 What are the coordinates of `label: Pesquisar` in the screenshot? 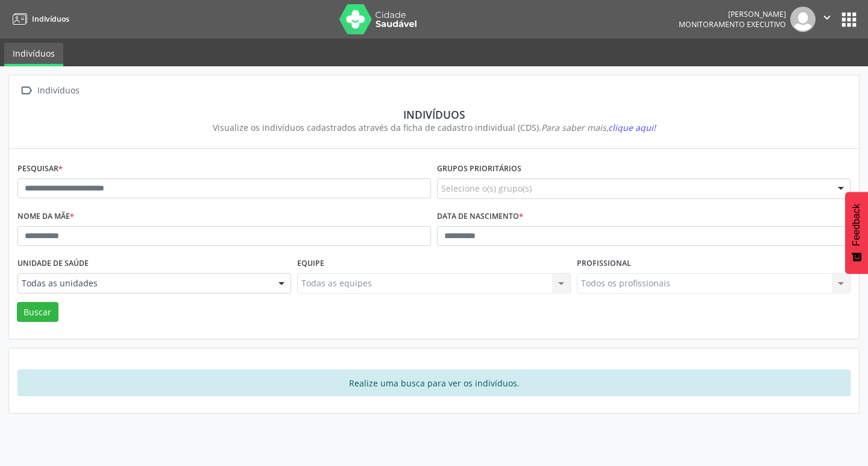 It's located at (40, 169).